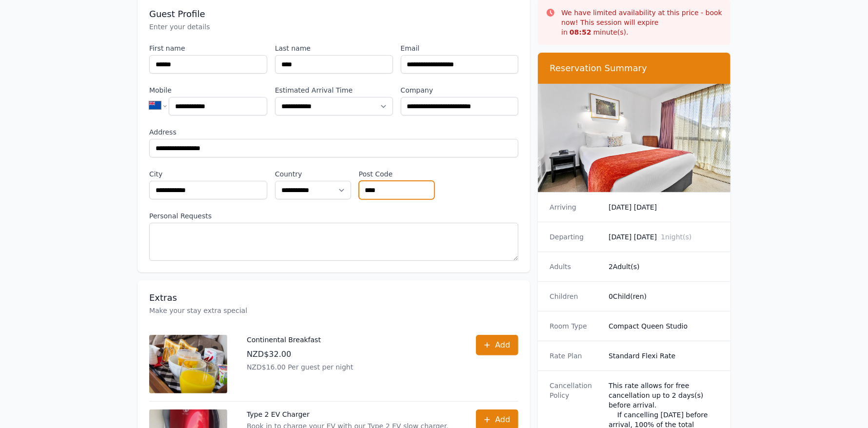 The image size is (868, 428). What do you see at coordinates (333, 132) in the screenshot?
I see `label: Address` at bounding box center [333, 132].